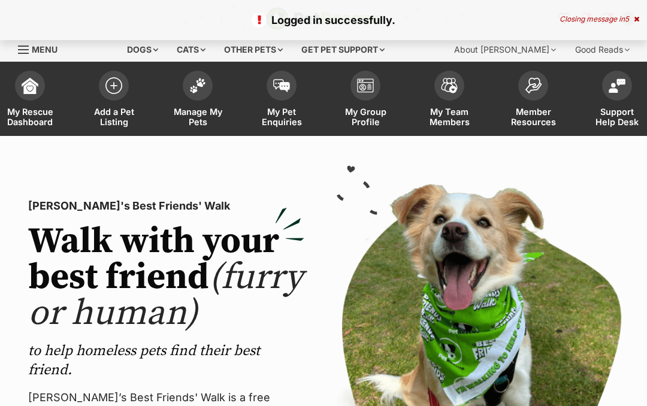  Describe the element at coordinates (44, 49) in the screenshot. I see `span: Menu` at that location.